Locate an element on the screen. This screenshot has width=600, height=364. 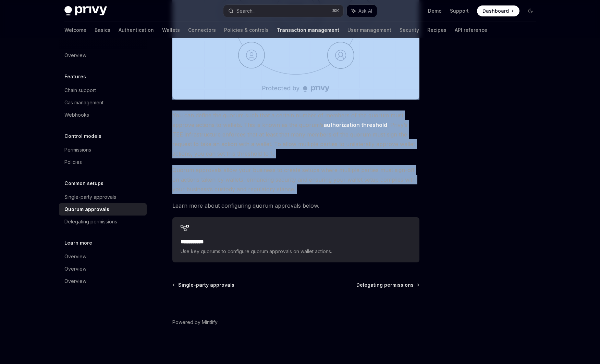
a: Quorum approvals is located at coordinates (103, 209).